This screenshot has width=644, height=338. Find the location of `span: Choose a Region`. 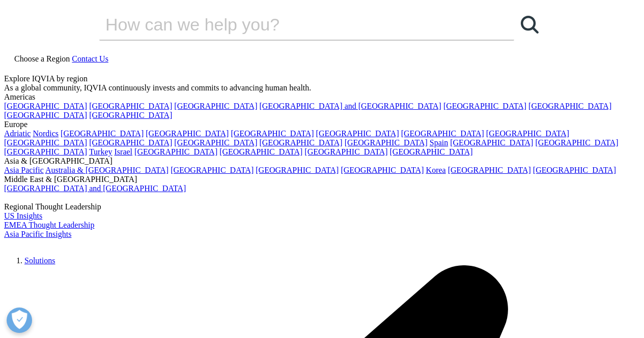

span: Choose a Region is located at coordinates (42, 59).